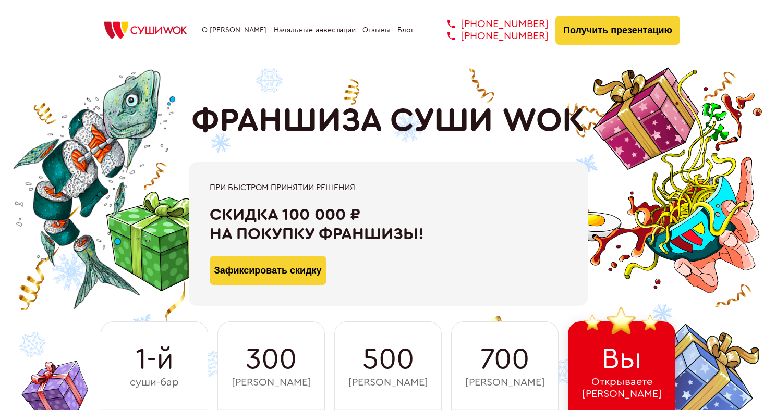 The image size is (776, 410). What do you see at coordinates (268, 271) in the screenshot?
I see `button: Зафиксировать скидку` at bounding box center [268, 271].